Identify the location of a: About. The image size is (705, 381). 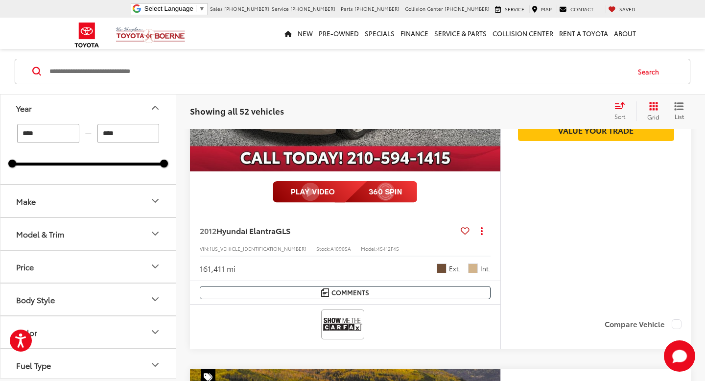
(625, 33).